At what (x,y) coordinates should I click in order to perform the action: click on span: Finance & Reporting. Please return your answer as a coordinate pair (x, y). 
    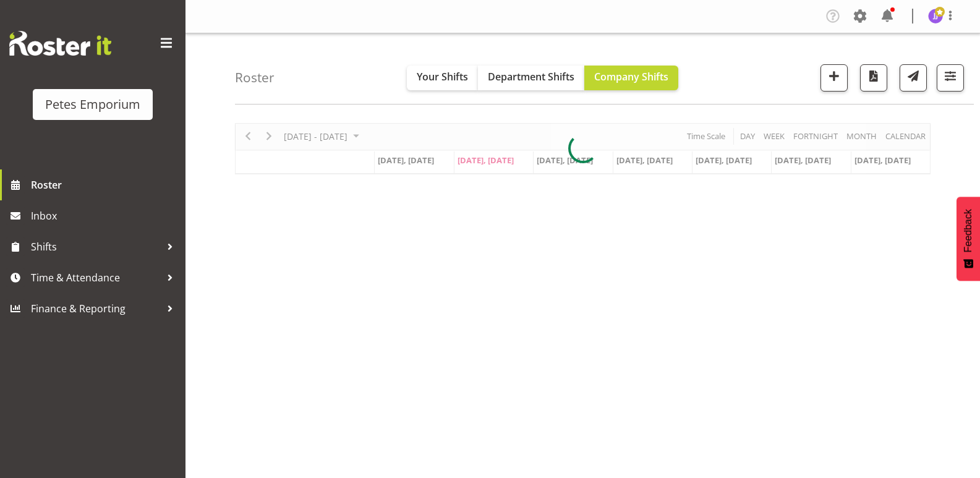
    Looking at the image, I should click on (96, 309).